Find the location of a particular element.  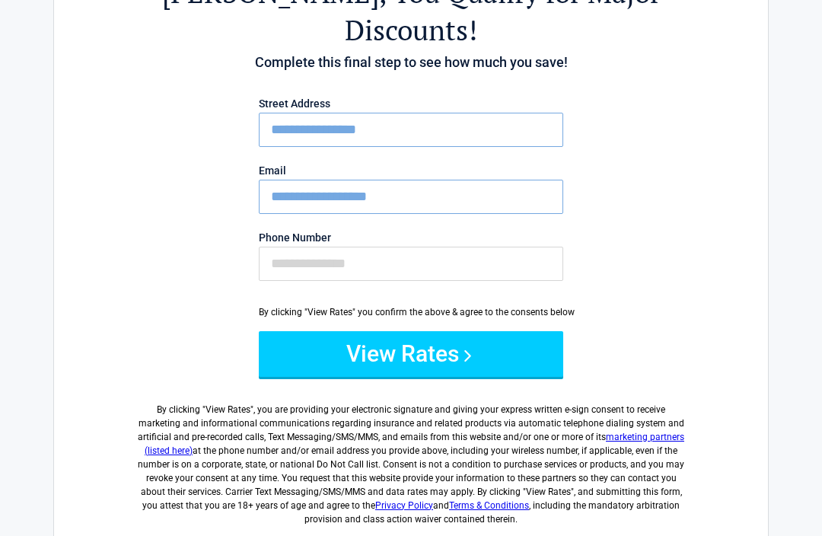

label: Phone Number is located at coordinates (411, 237).